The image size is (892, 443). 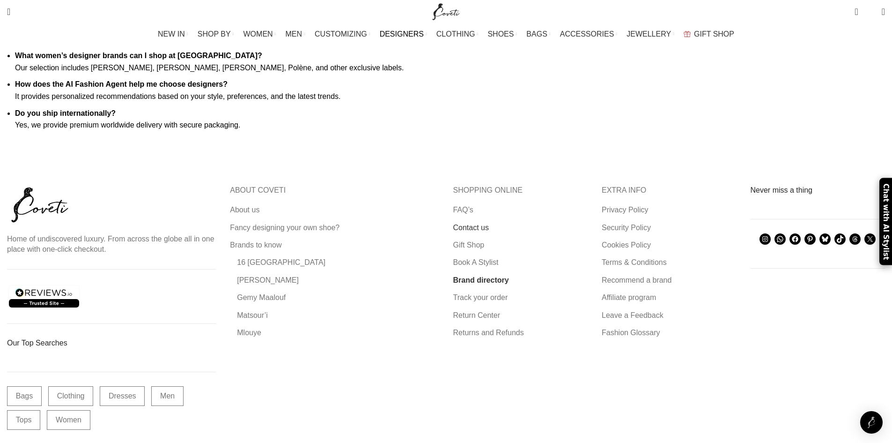 What do you see at coordinates (121, 84) in the screenshot?
I see `strong: How does the AI Fashion Agent help me choose designers?` at bounding box center [121, 84].